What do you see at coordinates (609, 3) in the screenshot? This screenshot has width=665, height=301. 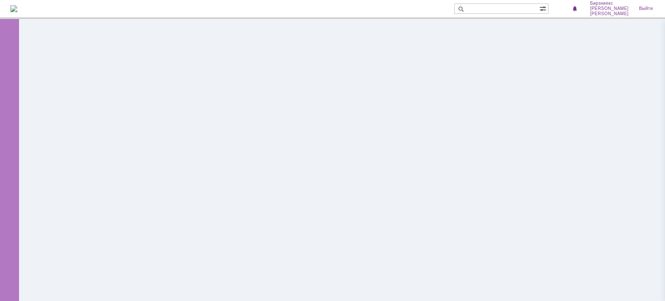 I see `span: Бирзниекс` at bounding box center [609, 3].